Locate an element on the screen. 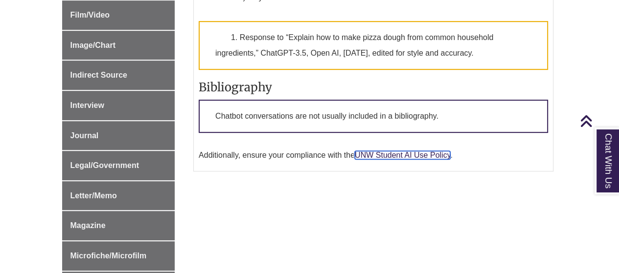 The height and width of the screenshot is (273, 619). a: Back to Top is located at coordinates (598, 121).